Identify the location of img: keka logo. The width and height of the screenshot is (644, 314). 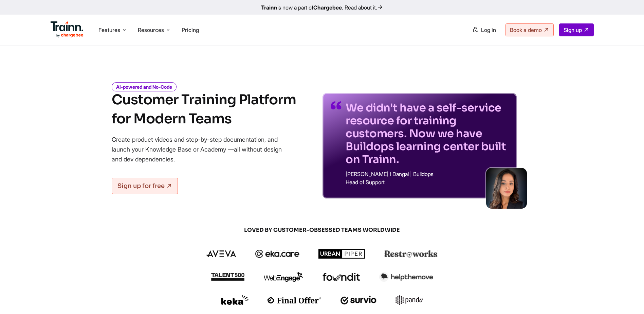
(235, 300).